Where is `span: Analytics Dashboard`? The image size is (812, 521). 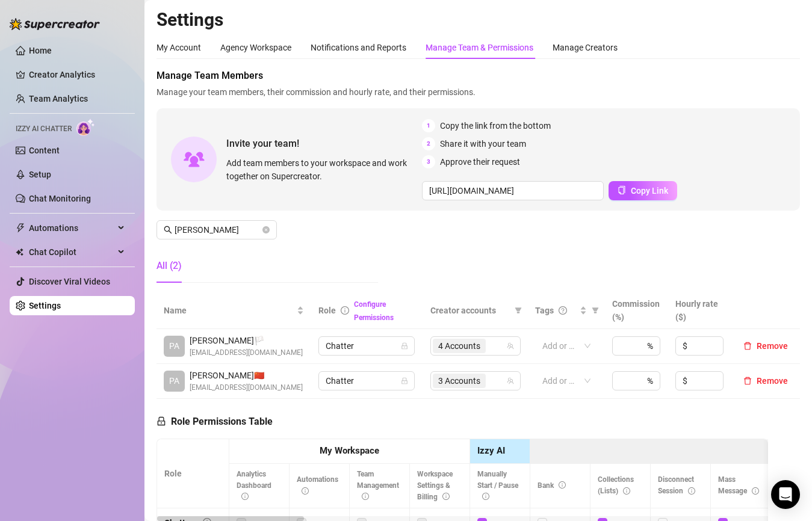 span: Analytics Dashboard is located at coordinates (254, 485).